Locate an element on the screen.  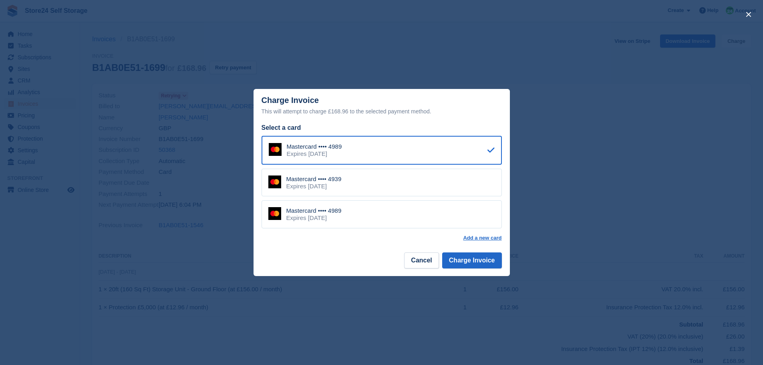
div: Charge Invoice is located at coordinates (382, 106).